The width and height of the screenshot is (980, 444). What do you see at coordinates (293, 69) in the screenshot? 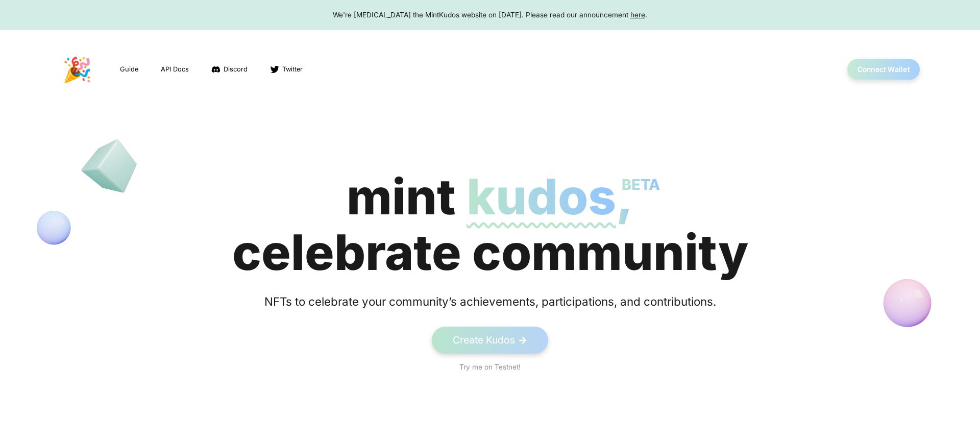
I see `span: Twitter` at bounding box center [293, 69].